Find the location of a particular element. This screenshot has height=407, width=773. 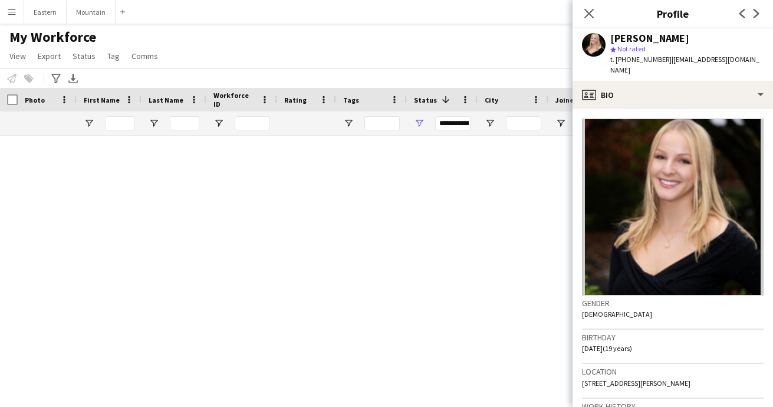

span: Tag is located at coordinates (113, 56).